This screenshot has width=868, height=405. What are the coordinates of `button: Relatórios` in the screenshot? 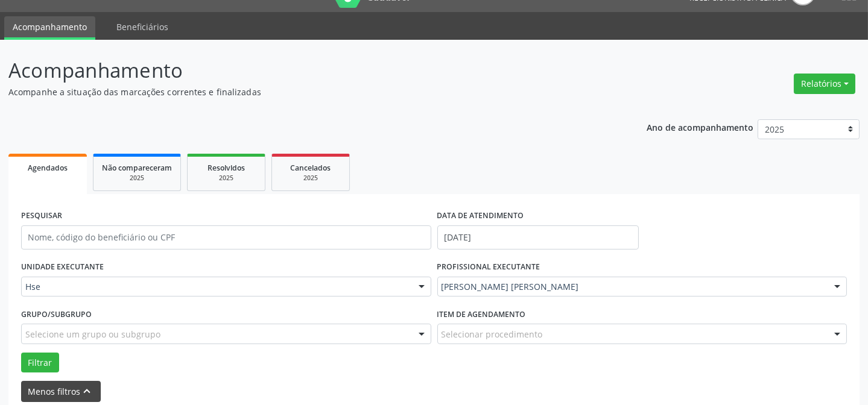 It's located at (825, 84).